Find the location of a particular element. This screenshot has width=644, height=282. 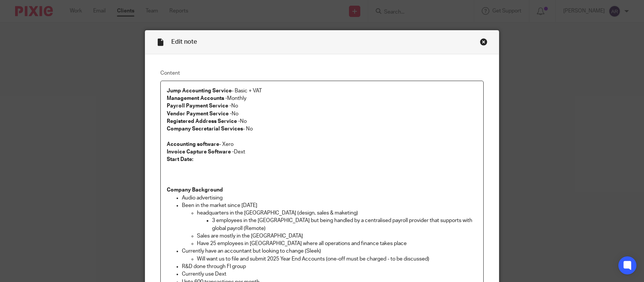

strong: Payroll Payment Service - is located at coordinates (199, 106).